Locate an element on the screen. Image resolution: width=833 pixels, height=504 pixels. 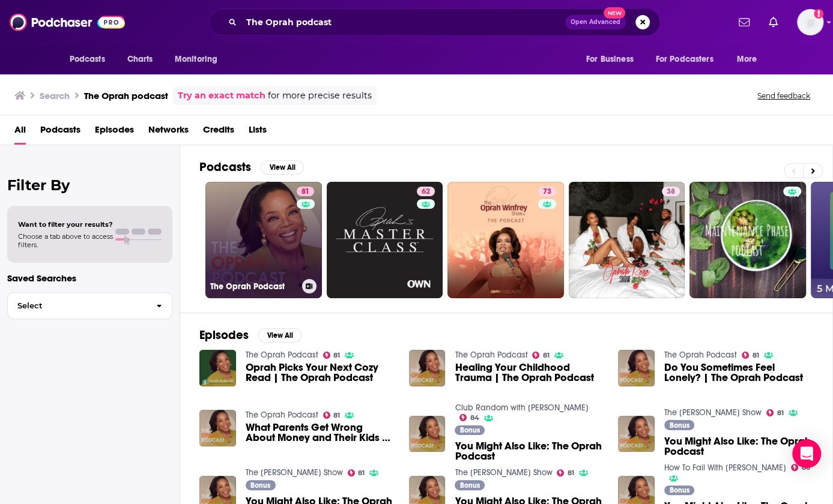
h3: The Oprah podcast is located at coordinates (126, 96).